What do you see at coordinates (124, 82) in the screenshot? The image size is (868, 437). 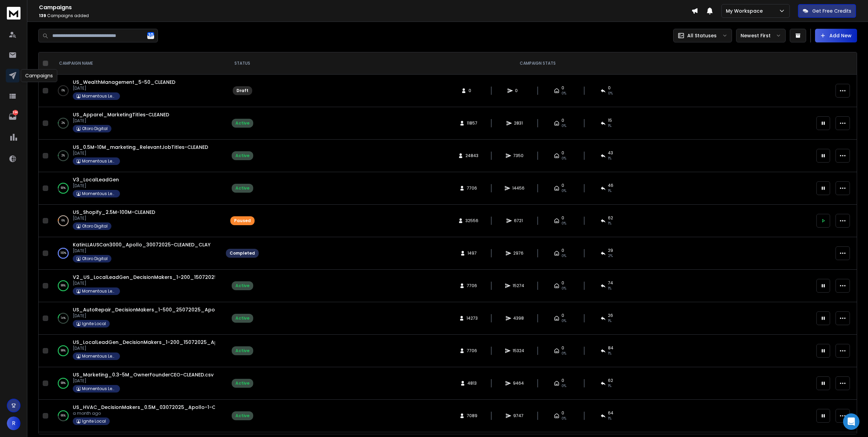 I see `a: US_WealthManagement_5-50_CLEANED` at bounding box center [124, 82].